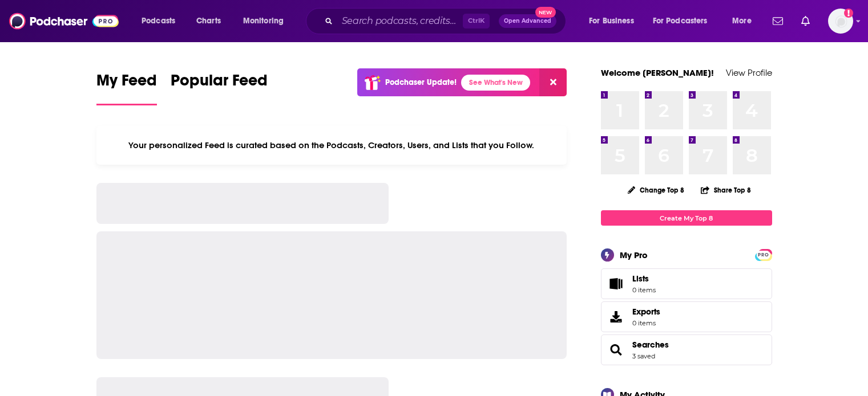 This screenshot has width=868, height=396. Describe the element at coordinates (687, 284) in the screenshot. I see `a: Lists` at that location.